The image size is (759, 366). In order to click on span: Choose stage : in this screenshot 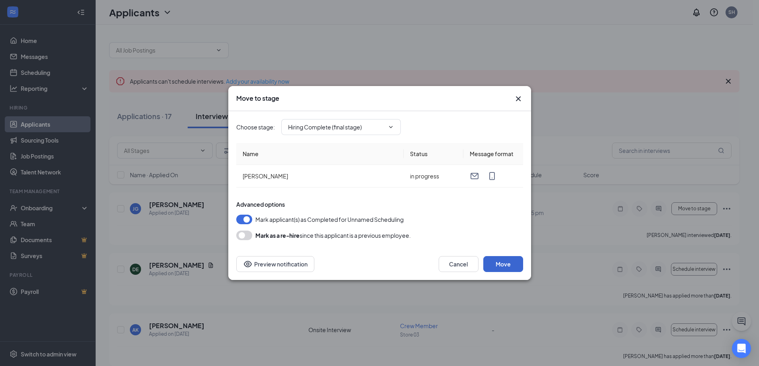, I will do `click(255, 127)`.